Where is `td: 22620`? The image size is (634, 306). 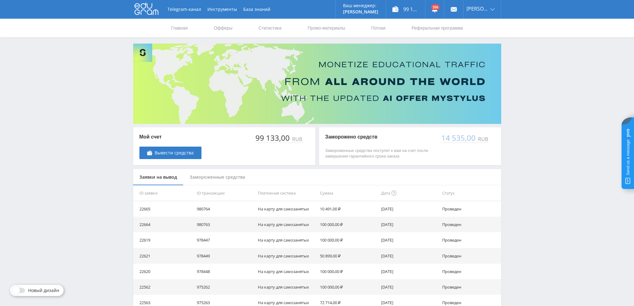
td: 22620 is located at coordinates (164, 272).